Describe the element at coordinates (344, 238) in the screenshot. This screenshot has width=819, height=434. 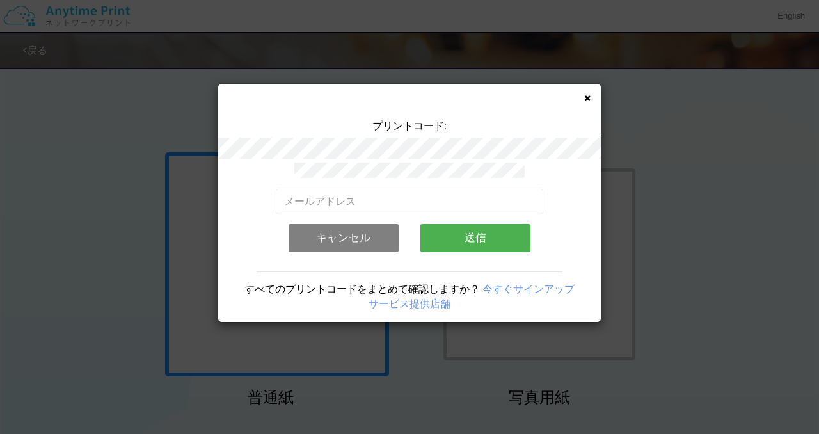
I see `button: キャンセル` at that location.